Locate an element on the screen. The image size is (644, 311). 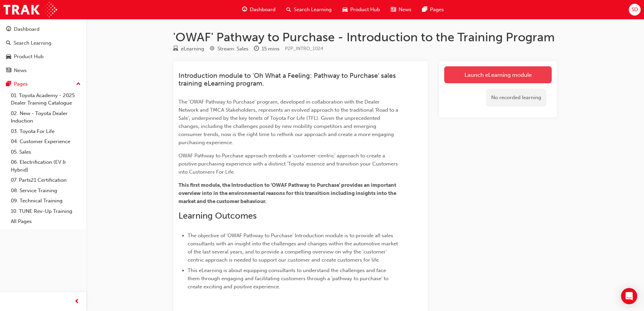
button: Pages is located at coordinates (43, 84).